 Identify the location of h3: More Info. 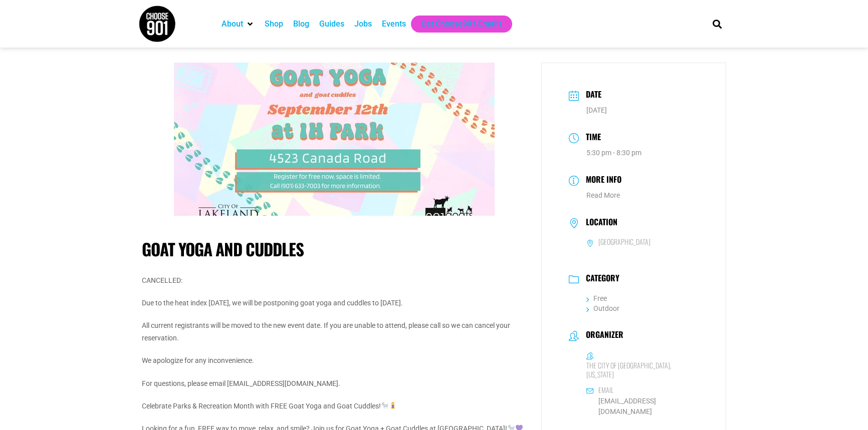
(601, 181).